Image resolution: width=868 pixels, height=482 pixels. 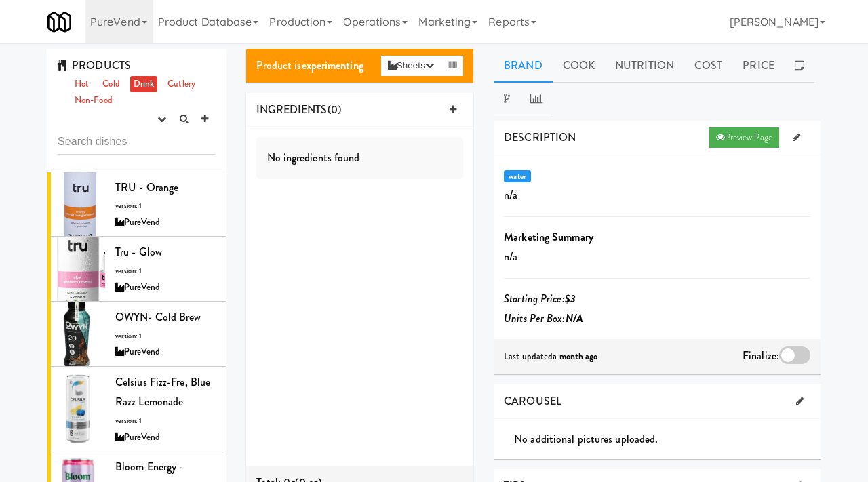 What do you see at coordinates (158, 316) in the screenshot?
I see `span: OWYN- Cold Brew` at bounding box center [158, 316].